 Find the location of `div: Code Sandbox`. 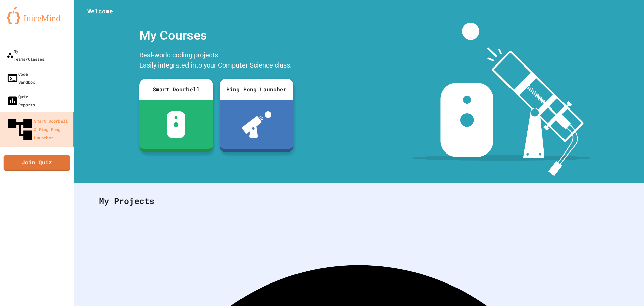

div: Code Sandbox is located at coordinates (21, 78).